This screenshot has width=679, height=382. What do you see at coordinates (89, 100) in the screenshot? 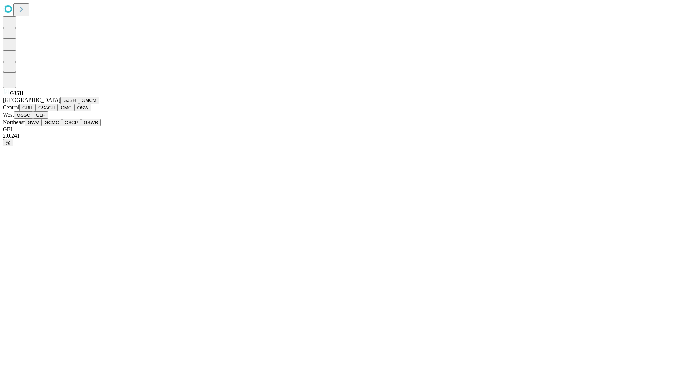
I see `button: GMCM` at bounding box center [89, 100].